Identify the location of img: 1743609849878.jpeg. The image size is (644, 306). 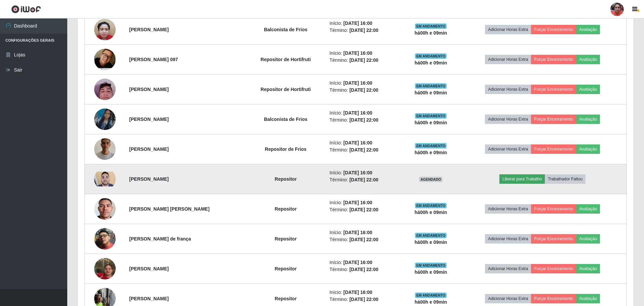
(105, 59).